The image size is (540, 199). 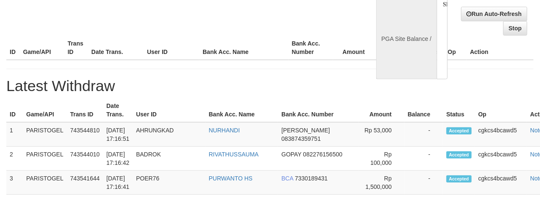 What do you see at coordinates (85, 182) in the screenshot?
I see `td: 743541644` at bounding box center [85, 182].